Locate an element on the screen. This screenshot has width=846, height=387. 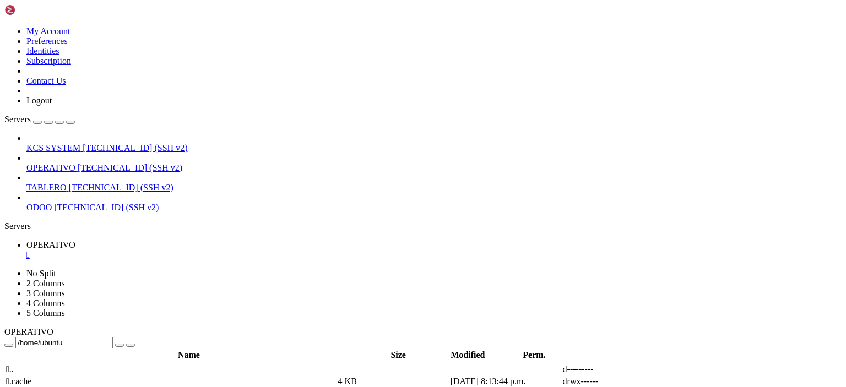
a: Contact Us is located at coordinates (46, 80).